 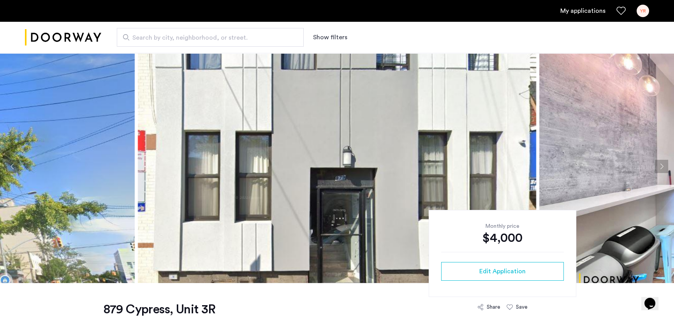 I want to click on button: Previous apartment, so click(x=12, y=167).